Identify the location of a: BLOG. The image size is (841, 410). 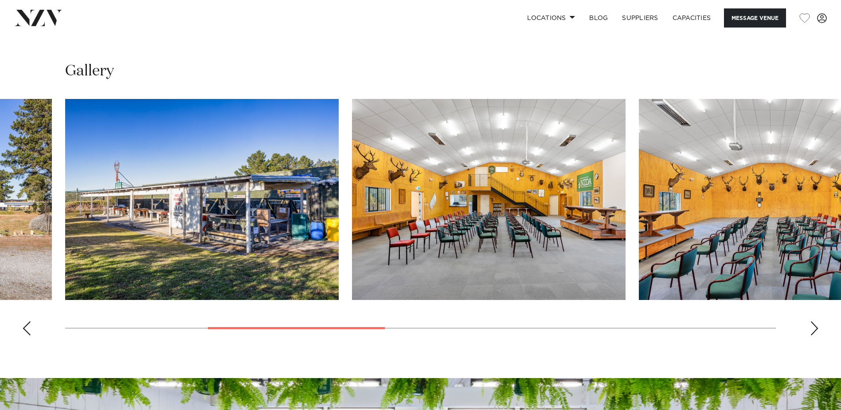
(599, 18).